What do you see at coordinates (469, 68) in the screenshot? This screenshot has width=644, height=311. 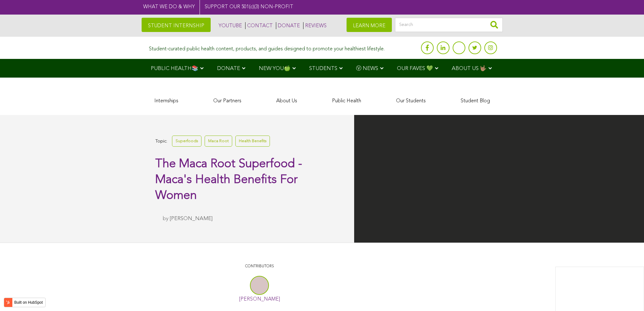 I see `span: ABOUT US 🤟🏽` at bounding box center [469, 68].